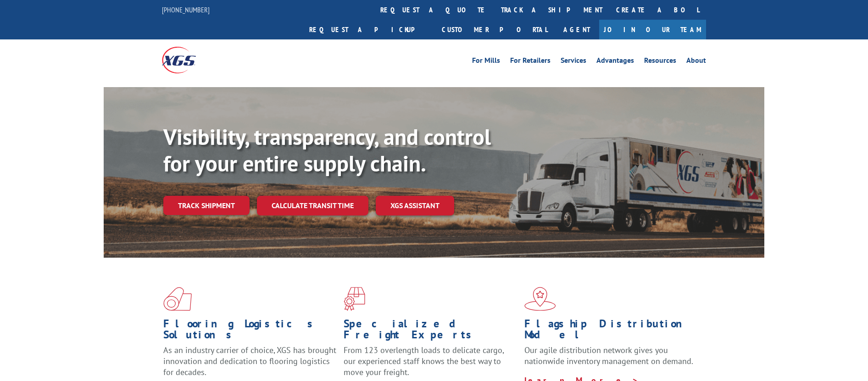  Describe the element at coordinates (660, 62) in the screenshot. I see `a: Resources` at that location.